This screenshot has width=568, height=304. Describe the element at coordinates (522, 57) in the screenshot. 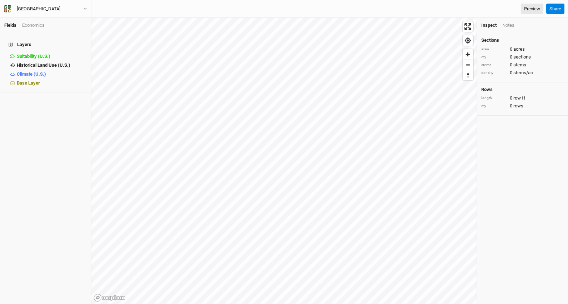

I see `span: sections` at that location.